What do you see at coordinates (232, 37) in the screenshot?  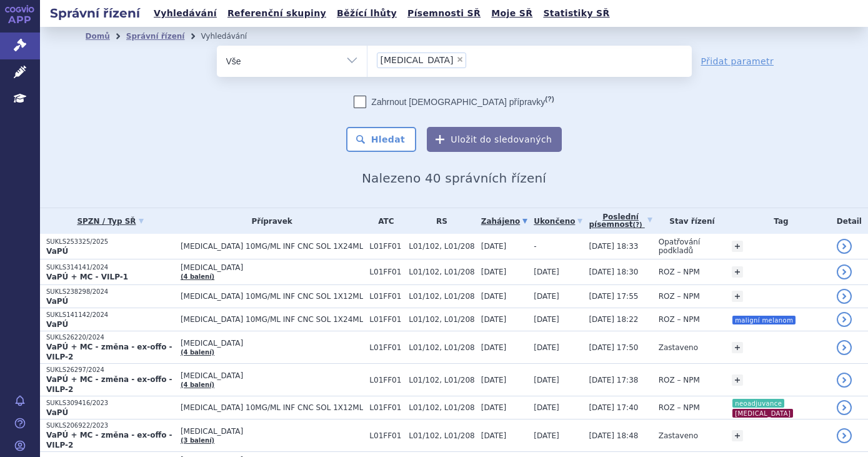 I see `li: Vyhledávání` at bounding box center [232, 37].